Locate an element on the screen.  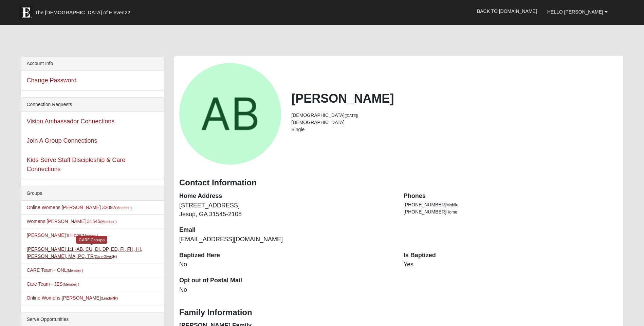
dt: Baptized Here is located at coordinates (286, 256).